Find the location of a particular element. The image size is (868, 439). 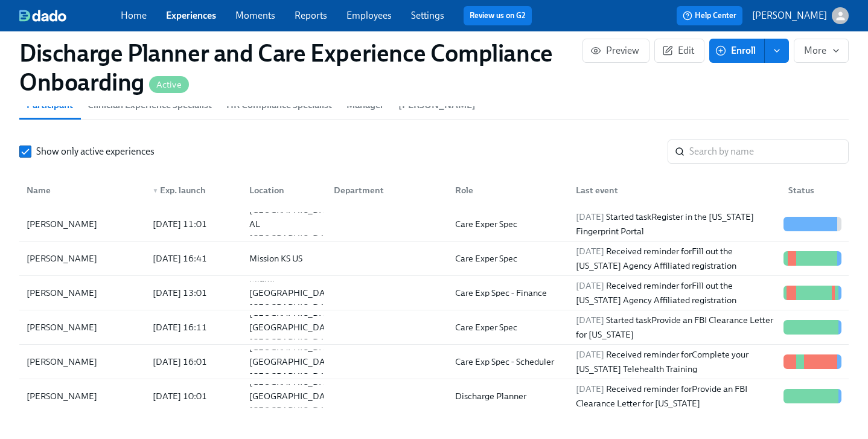

a: Employees is located at coordinates (369, 15).